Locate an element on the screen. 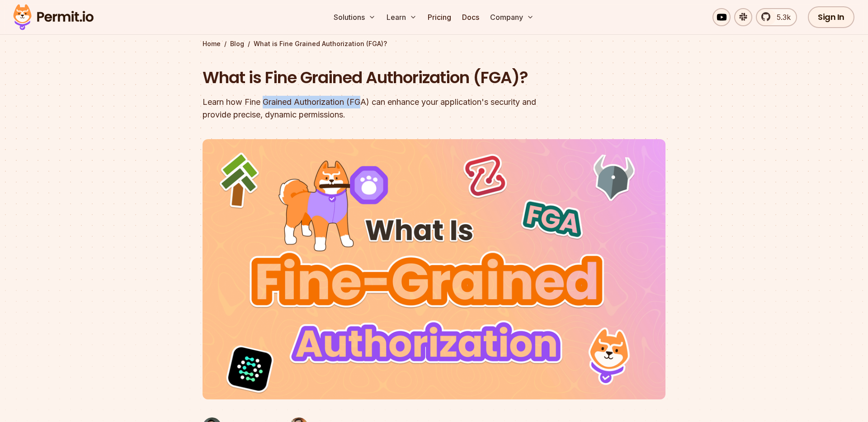 This screenshot has width=868, height=422. button: Solutions is located at coordinates (354, 17).